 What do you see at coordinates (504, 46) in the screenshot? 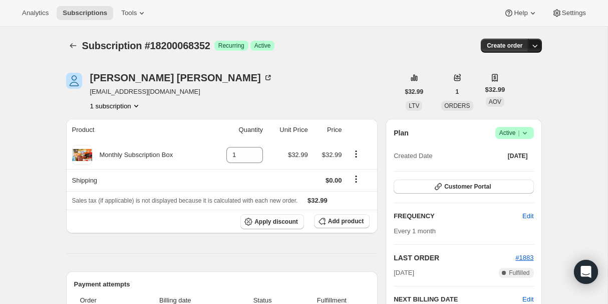
I see `span: Create order` at bounding box center [504, 46].